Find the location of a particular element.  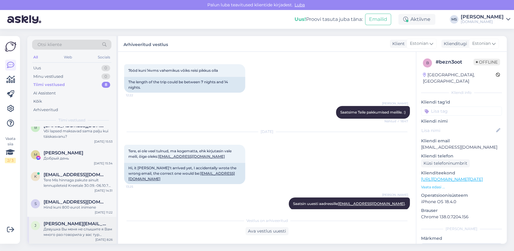

div: Küsi telefoninumbrit is located at coordinates (445, 163).